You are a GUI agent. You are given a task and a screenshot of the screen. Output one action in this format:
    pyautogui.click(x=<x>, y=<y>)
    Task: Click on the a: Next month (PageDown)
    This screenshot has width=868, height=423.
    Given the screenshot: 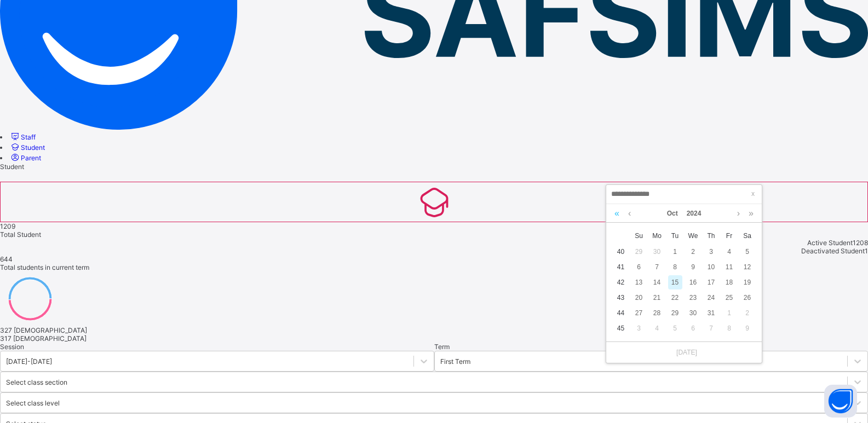 What is the action you would take?
    pyautogui.click(x=738, y=214)
    